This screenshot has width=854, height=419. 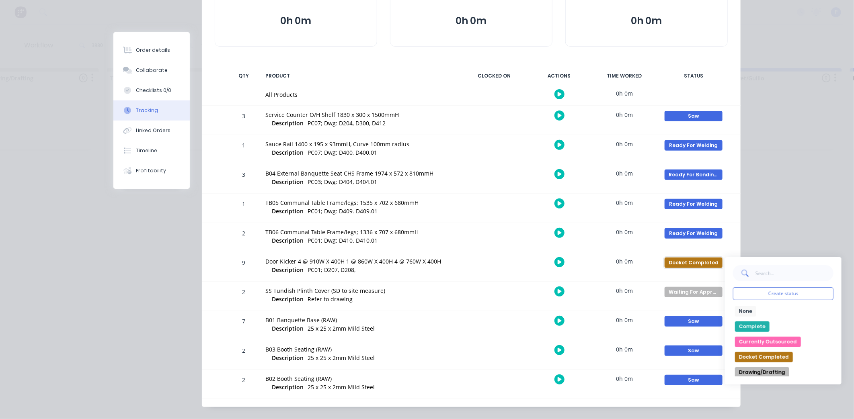 I want to click on button: Complete, so click(x=752, y=327).